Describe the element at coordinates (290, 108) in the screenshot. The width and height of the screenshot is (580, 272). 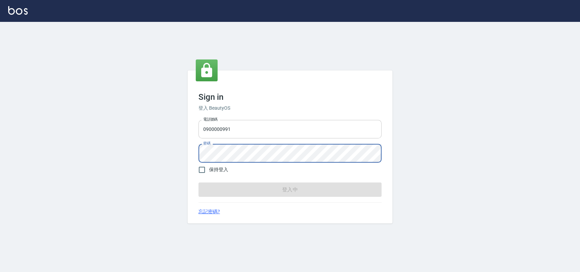
I see `h6: 登入 BeautyOS` at that location.